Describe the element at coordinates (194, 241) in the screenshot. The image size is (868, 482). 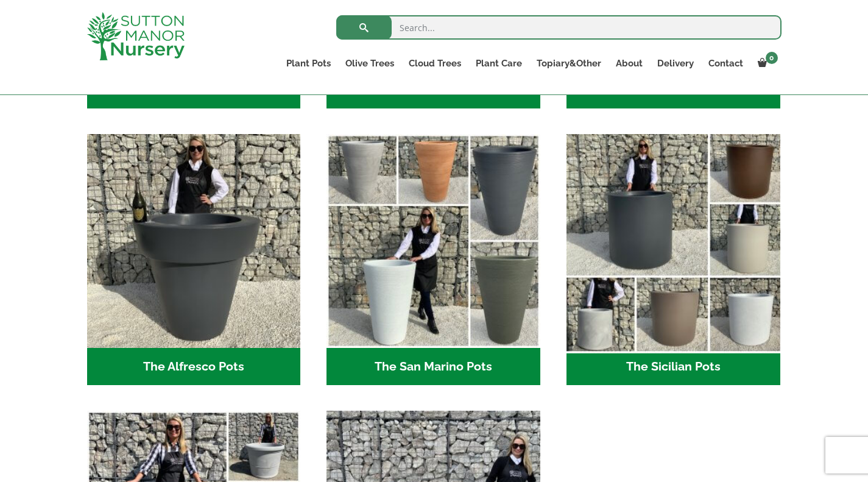
I see `img: The Alfresco Pots` at that location.